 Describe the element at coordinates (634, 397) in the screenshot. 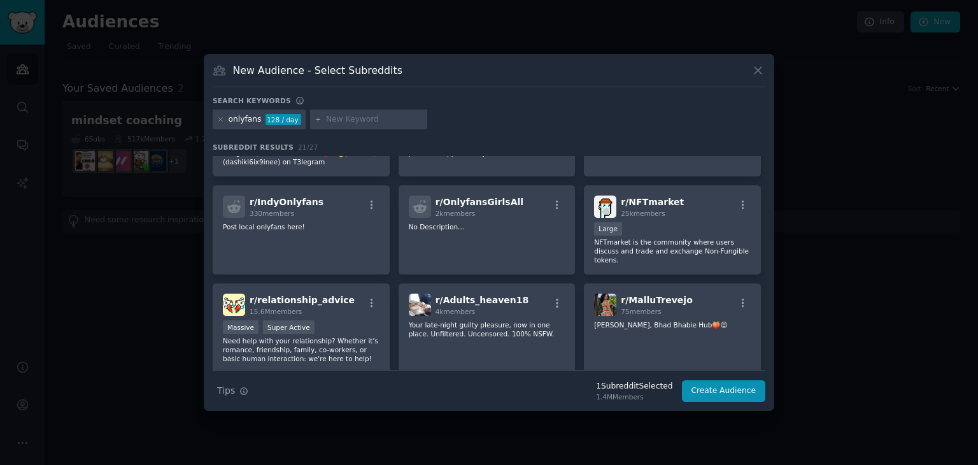

I see `div: 1.4M Members` at that location.